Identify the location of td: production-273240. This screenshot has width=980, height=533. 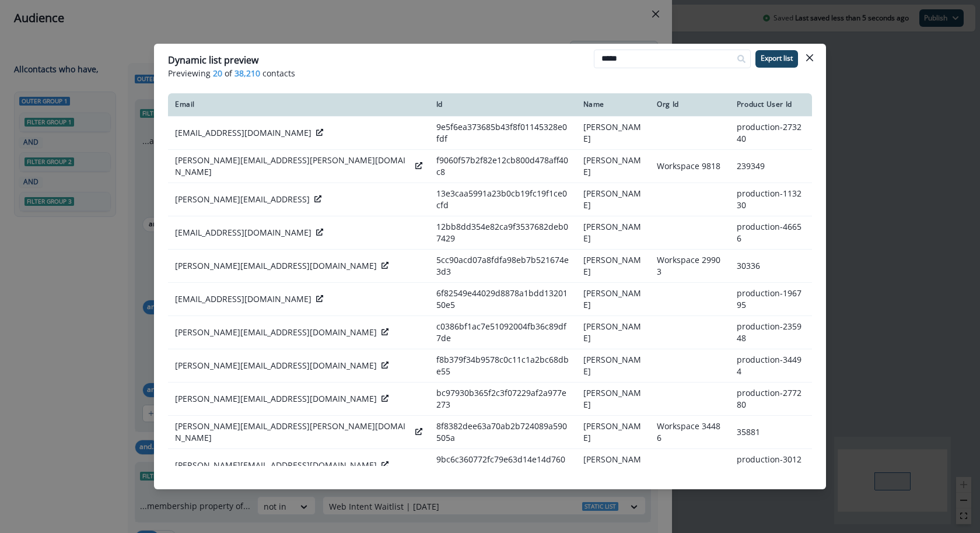
(771, 133).